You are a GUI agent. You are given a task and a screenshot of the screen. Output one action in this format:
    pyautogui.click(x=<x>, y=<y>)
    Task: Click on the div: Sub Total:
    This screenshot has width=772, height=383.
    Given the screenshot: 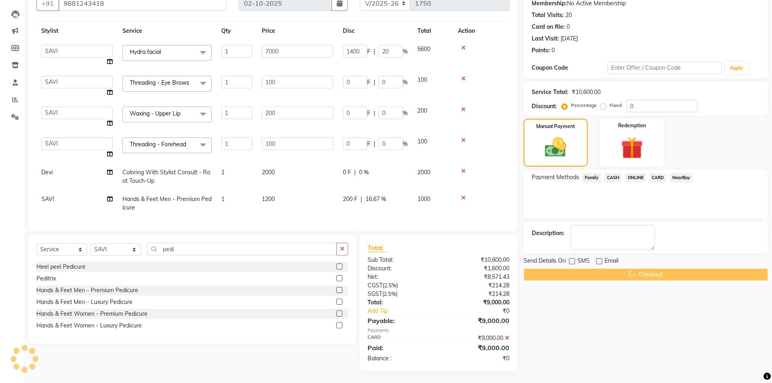 What is the action you would take?
    pyautogui.click(x=400, y=260)
    